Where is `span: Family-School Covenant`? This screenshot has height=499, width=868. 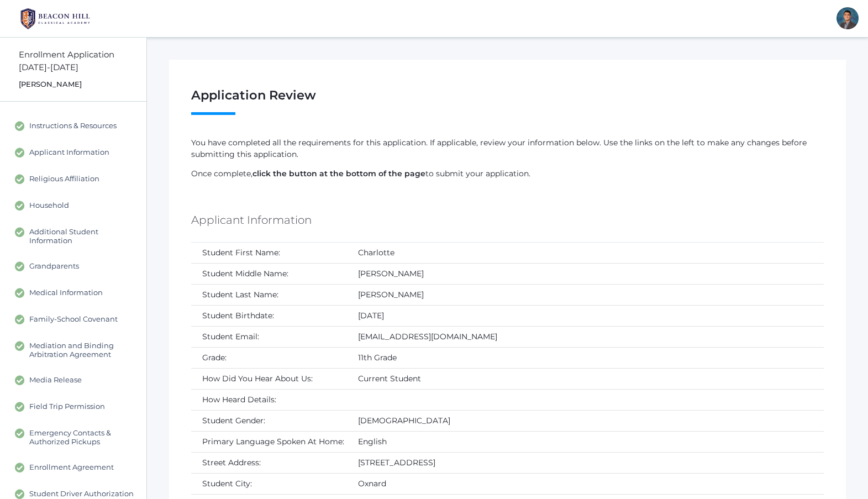
span: Family-School Covenant is located at coordinates (73, 319).